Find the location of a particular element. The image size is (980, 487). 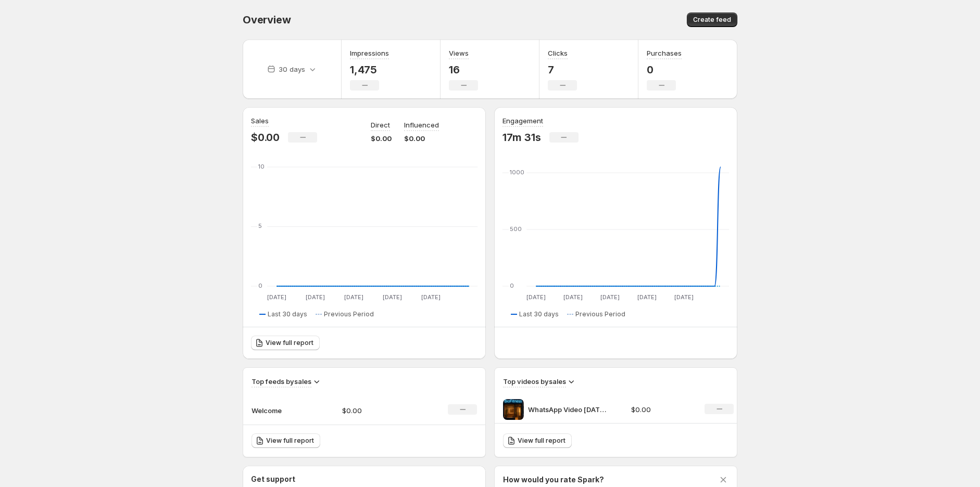

h3: Views is located at coordinates (459, 53).